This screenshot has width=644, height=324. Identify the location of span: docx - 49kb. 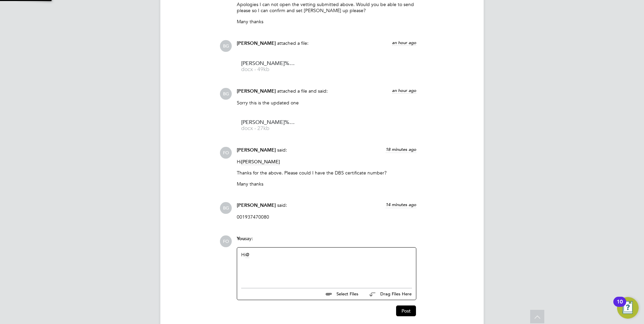
(268, 69).